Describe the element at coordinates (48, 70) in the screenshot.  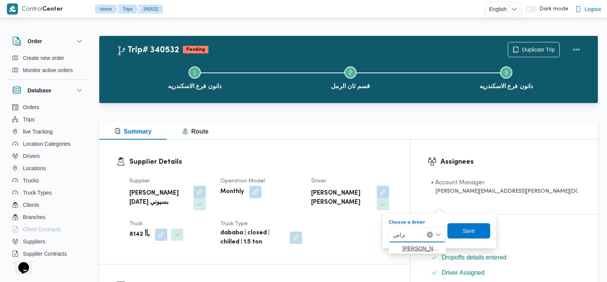
I see `button: Monitor active orders` at that location.